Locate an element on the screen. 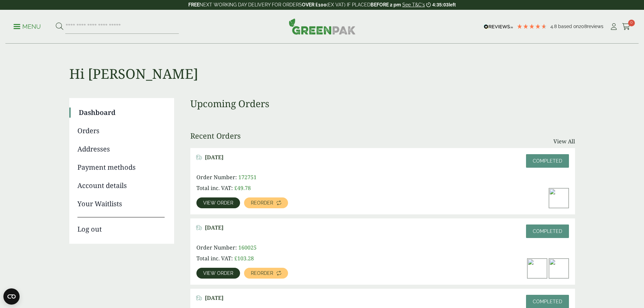 This screenshot has width=644, height=308. span: 160025 is located at coordinates (247, 247).